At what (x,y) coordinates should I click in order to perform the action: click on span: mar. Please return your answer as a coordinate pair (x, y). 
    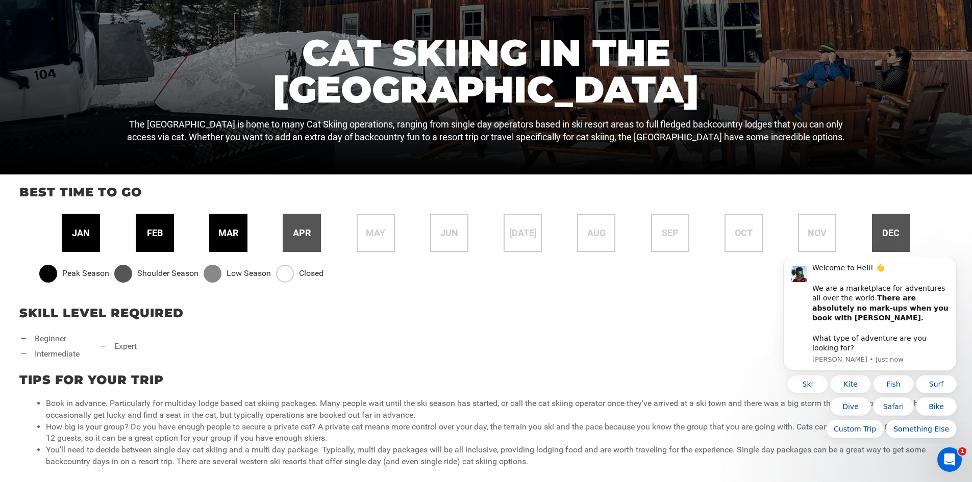
    Looking at the image, I should click on (228, 233).